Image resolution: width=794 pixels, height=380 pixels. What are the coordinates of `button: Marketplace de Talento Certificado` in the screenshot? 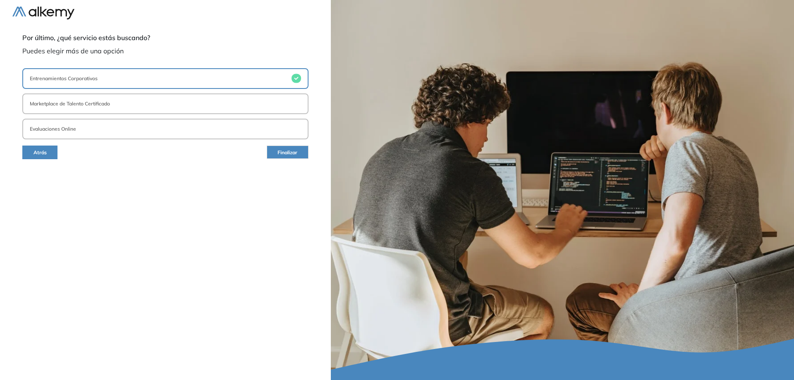 It's located at (165, 104).